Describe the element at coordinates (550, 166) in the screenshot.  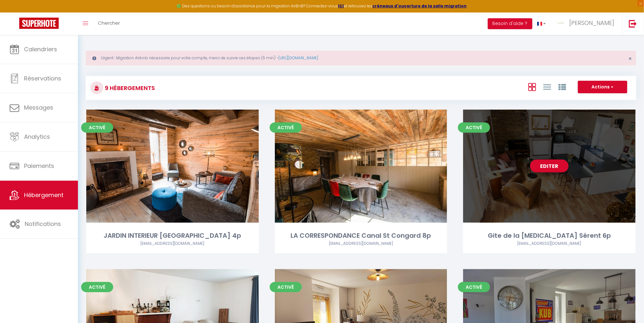
I see `a: Editer` at that location.